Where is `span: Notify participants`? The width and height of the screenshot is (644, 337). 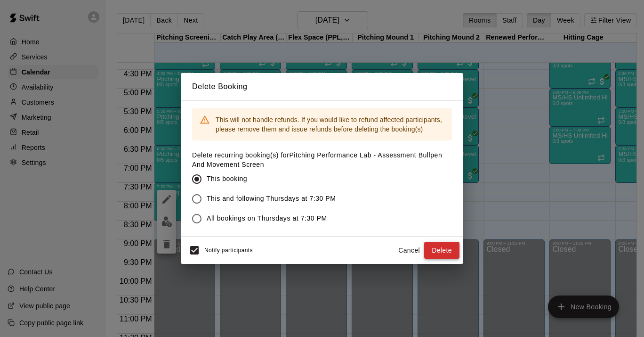 span: Notify participants is located at coordinates (228, 251).